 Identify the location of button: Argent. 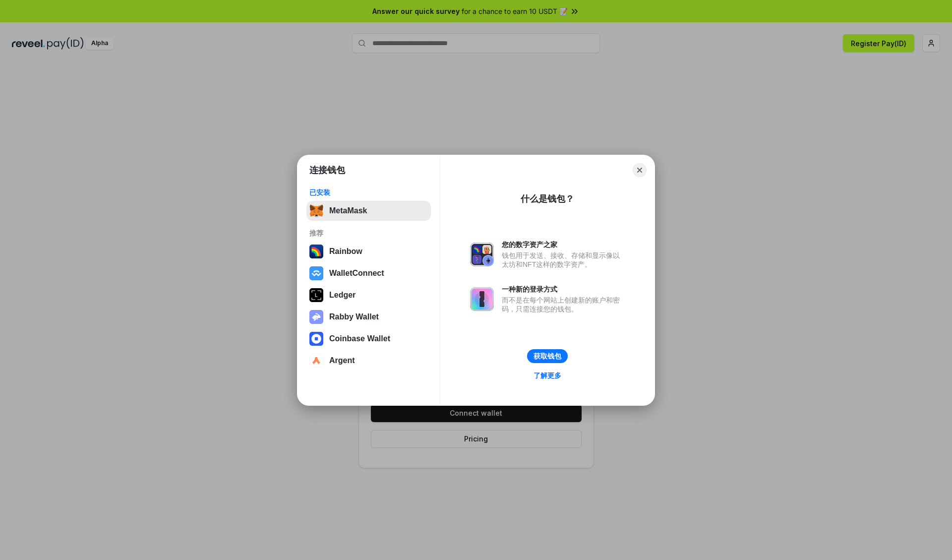
(368, 360).